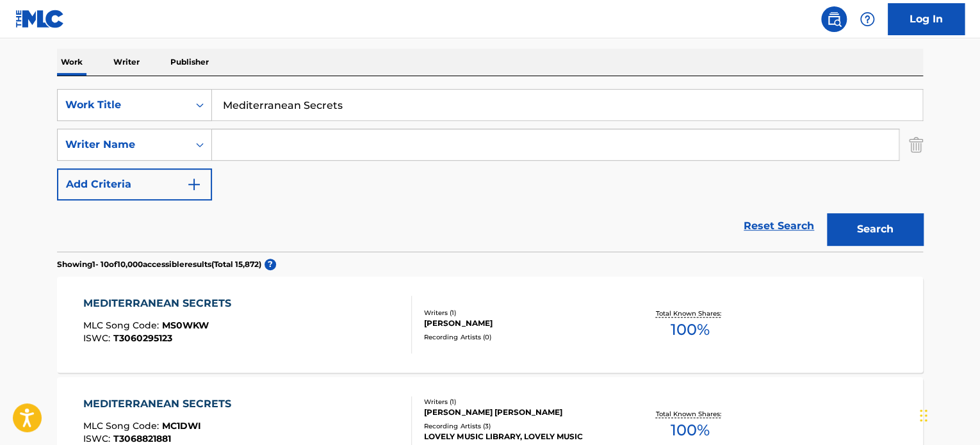  Describe the element at coordinates (868, 19) in the screenshot. I see `div: Help` at that location.